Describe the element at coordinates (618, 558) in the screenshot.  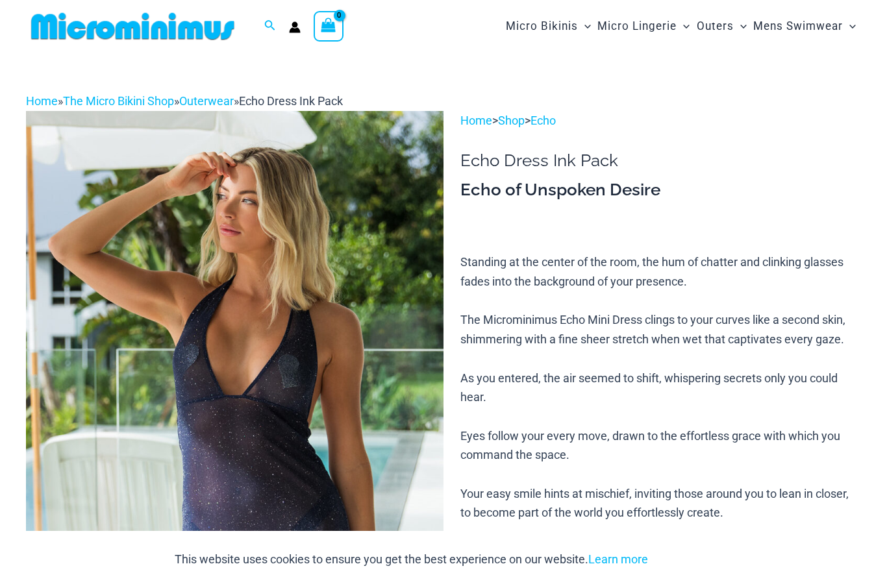
I see `a: Learn more` at that location.